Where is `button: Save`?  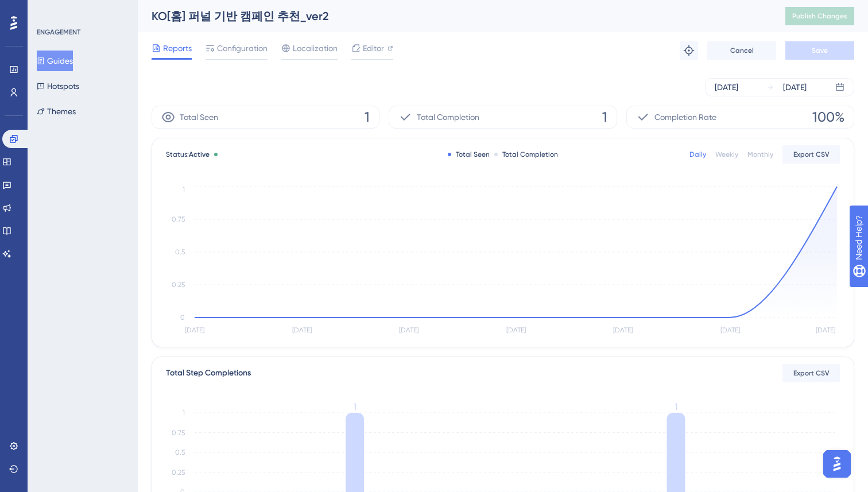 button: Save is located at coordinates (820, 51).